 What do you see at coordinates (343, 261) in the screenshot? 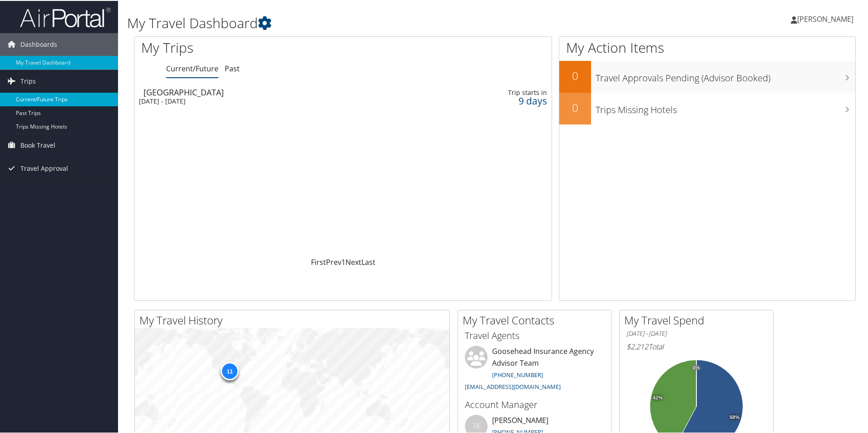
I see `a: 1` at bounding box center [343, 261].